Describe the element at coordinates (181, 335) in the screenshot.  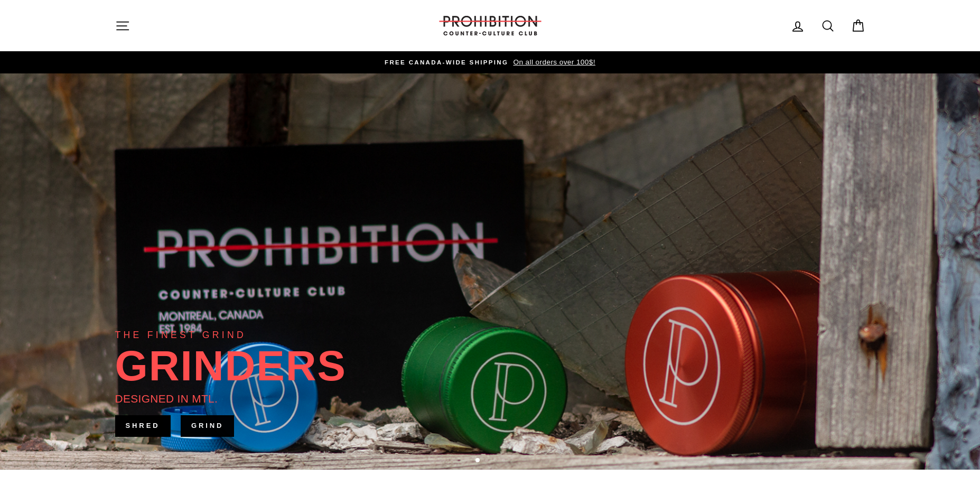
I see `div: THE FINEST GRIND` at that location.